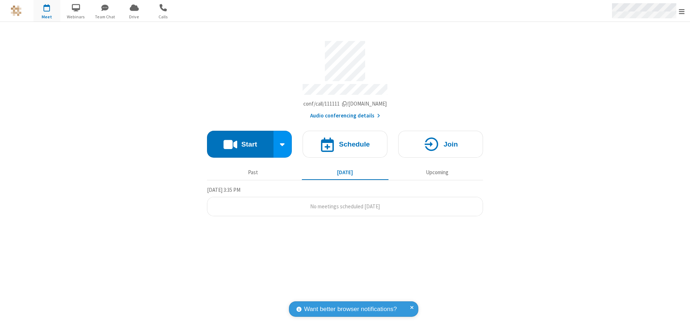  Describe the element at coordinates (345, 104) in the screenshot. I see `button: Copy my meeting room linkCopy my meeting room link` at that location.